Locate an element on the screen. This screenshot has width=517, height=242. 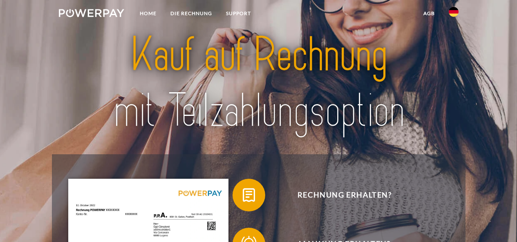
a: Home is located at coordinates (148, 13).